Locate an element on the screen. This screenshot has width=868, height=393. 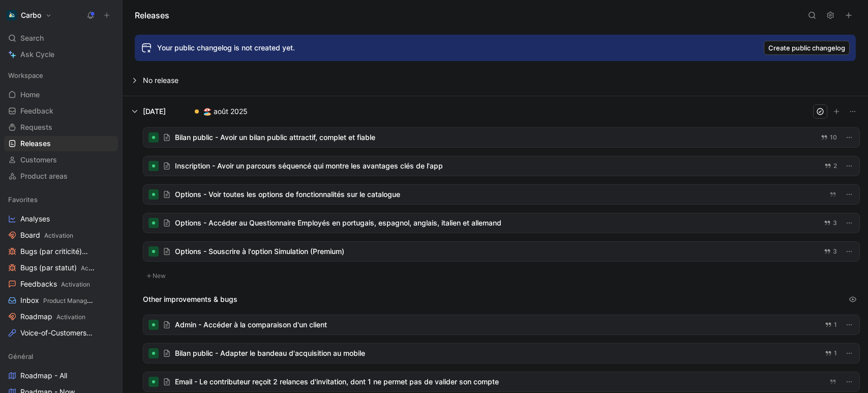
button: New is located at coordinates (156, 276).